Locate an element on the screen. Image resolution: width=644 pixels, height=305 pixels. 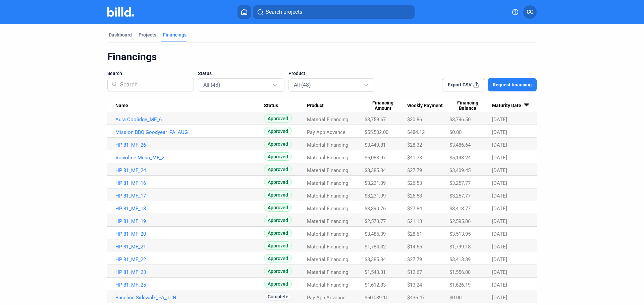
a: HP 81_MF_25 is located at coordinates (189, 285).